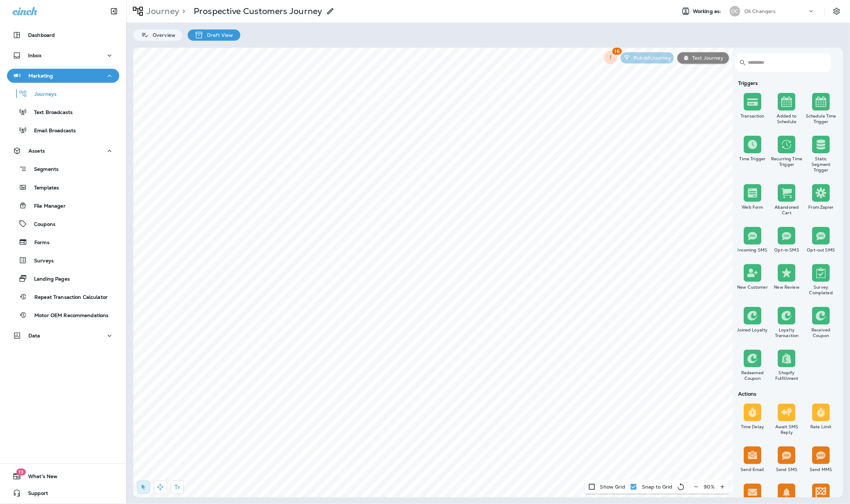 This screenshot has height=504, width=850. Describe the element at coordinates (162, 35) in the screenshot. I see `p: Overview` at that location.